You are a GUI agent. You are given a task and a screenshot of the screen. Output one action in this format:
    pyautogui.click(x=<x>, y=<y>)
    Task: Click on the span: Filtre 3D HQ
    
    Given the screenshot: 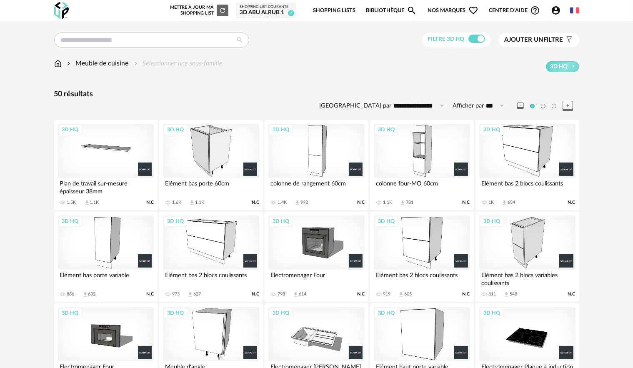 What is the action you would take?
    pyautogui.click(x=447, y=39)
    